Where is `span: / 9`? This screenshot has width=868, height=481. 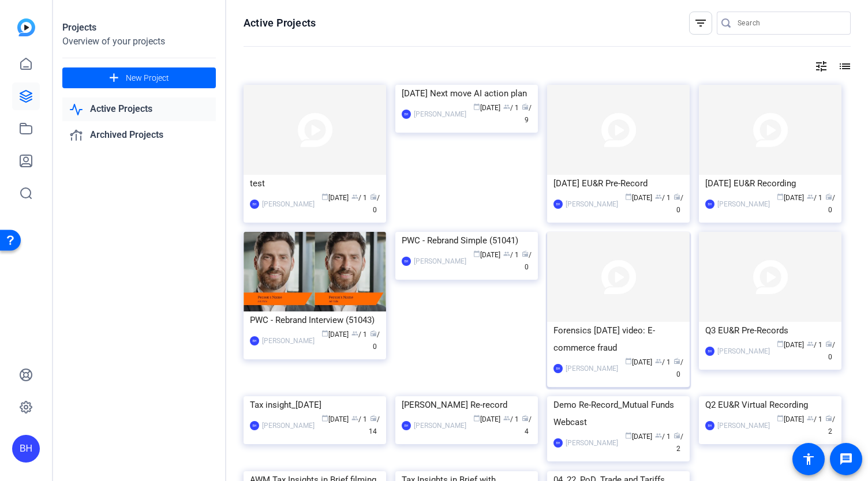
span: / 9 is located at coordinates (527, 113).